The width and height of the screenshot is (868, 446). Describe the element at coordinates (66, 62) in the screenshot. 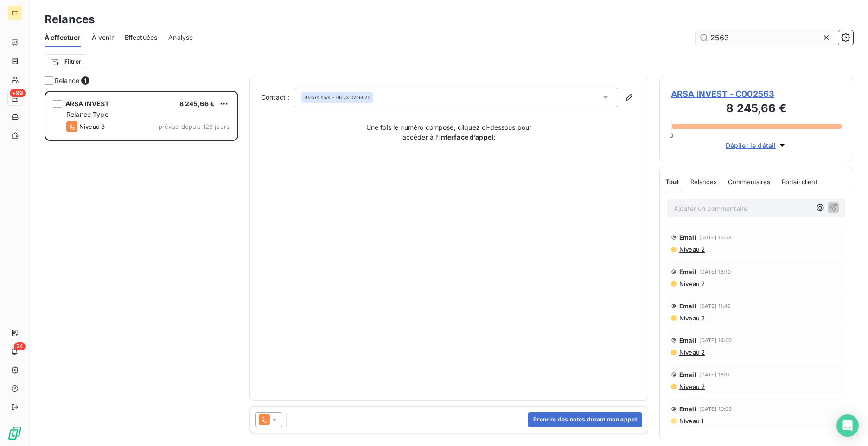

I see `button: Filtrer` at that location.